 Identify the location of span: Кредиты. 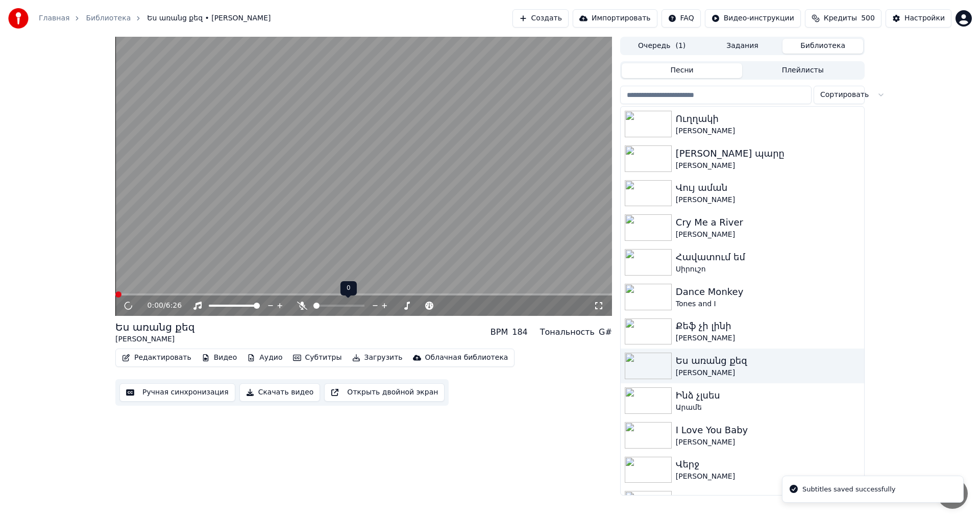
(840, 18).